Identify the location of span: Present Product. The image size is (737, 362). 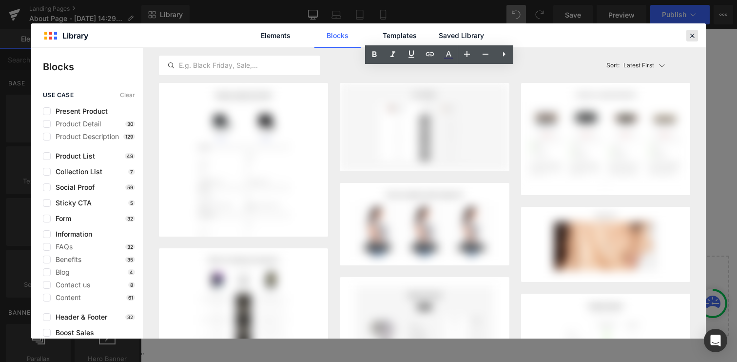
(79, 111).